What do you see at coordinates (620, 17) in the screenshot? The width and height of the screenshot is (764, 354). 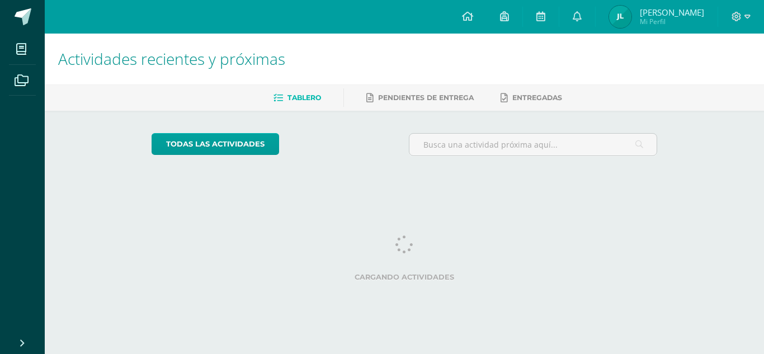 I see `img: 066c4fd3fe0ab73c77891500367742b5.png` at bounding box center [620, 17].